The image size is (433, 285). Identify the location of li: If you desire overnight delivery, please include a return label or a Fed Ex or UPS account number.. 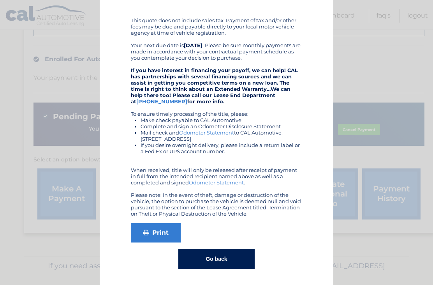
(221, 148).